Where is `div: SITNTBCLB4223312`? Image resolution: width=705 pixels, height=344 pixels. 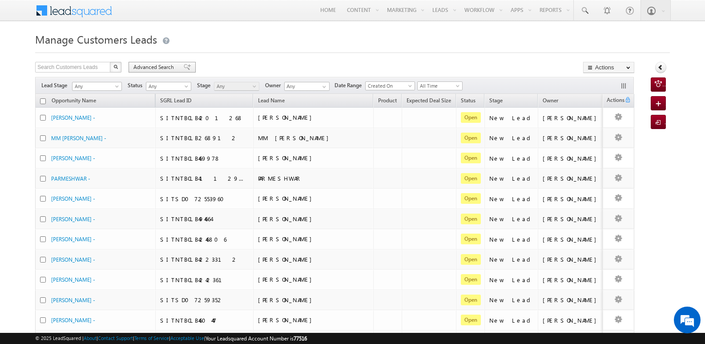 div: SITNTBCLB4223312 is located at coordinates (205, 259).